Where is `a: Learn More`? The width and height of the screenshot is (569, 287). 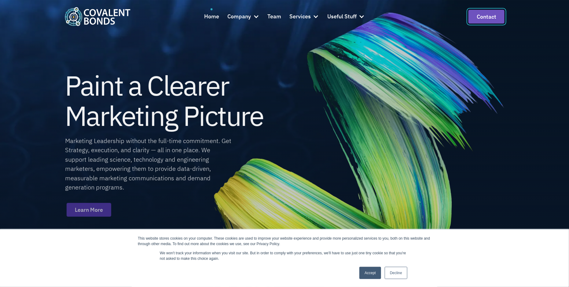
a: Learn More is located at coordinates (89, 210).